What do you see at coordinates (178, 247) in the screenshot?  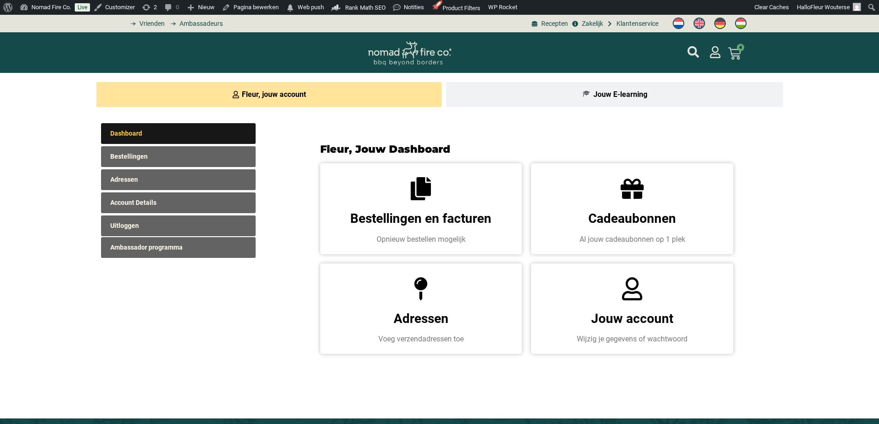 I see `a: Ambassador programma` at bounding box center [178, 247].